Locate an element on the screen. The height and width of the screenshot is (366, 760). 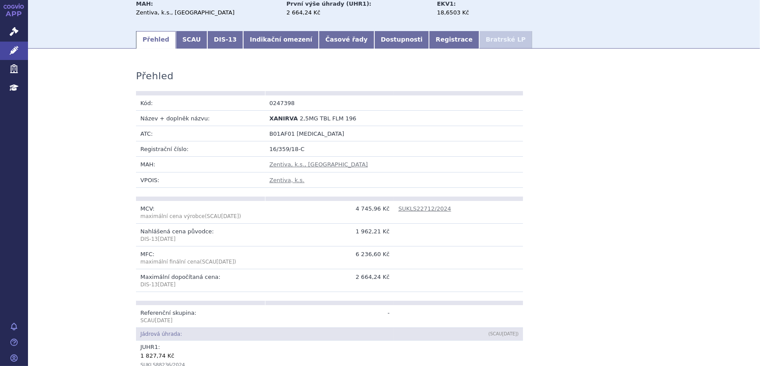
span: 1 is located at coordinates (156, 347).